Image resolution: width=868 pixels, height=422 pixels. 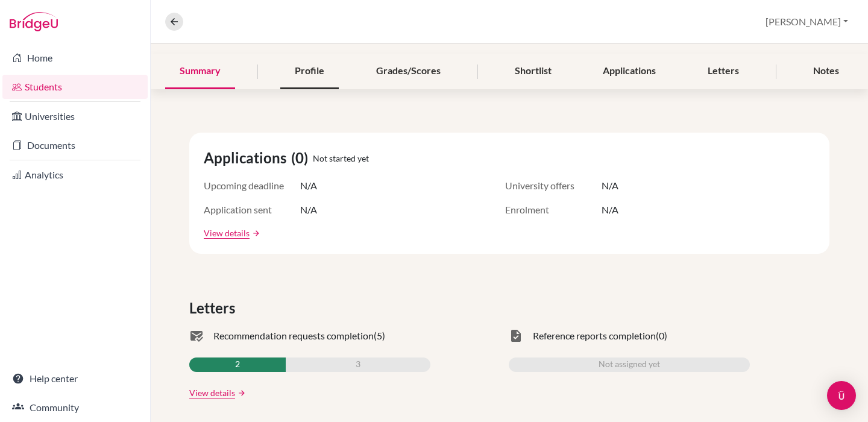 I want to click on a: Documents, so click(x=75, y=145).